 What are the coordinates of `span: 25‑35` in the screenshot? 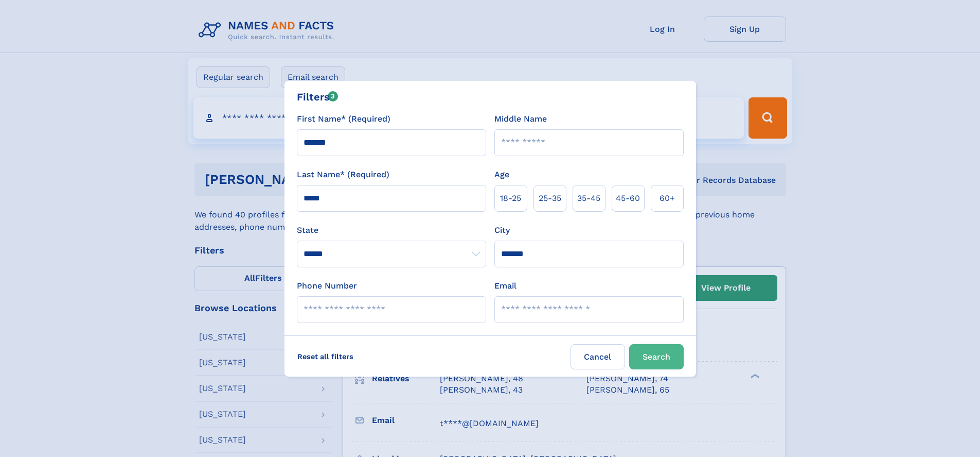 It's located at (550, 198).